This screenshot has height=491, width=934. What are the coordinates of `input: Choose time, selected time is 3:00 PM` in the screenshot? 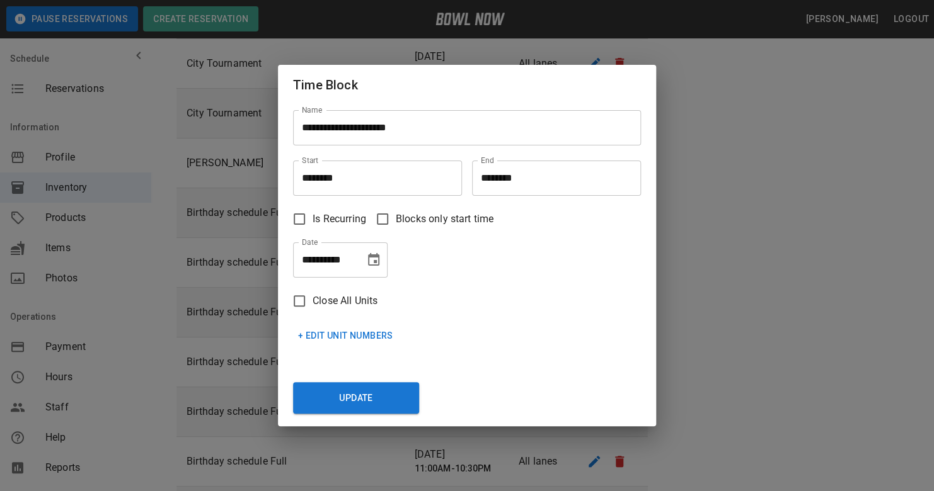 It's located at (552, 178).